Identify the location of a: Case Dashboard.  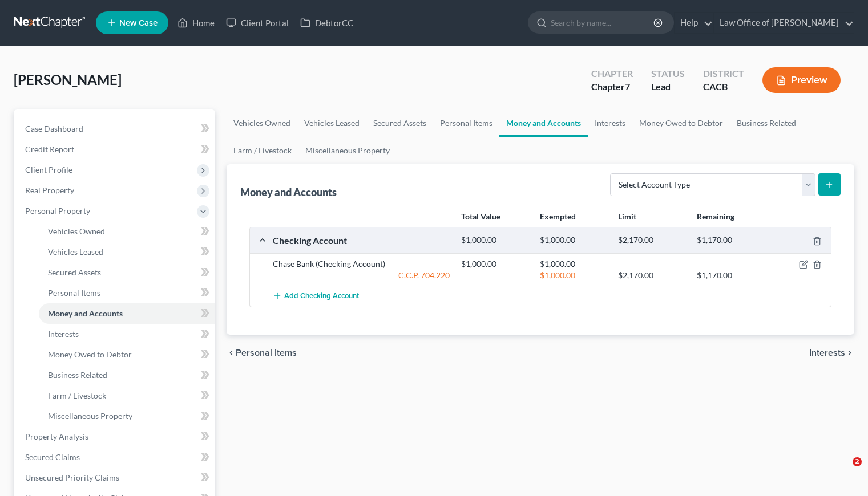
(115, 129).